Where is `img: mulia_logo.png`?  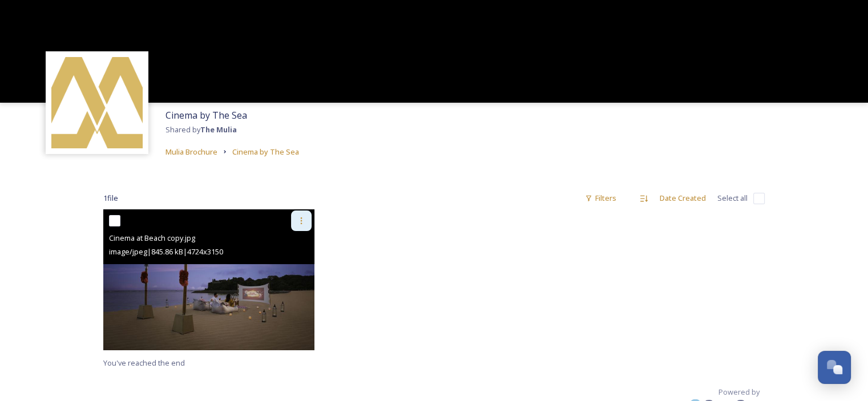
img: mulia_logo.png is located at coordinates (97, 103).